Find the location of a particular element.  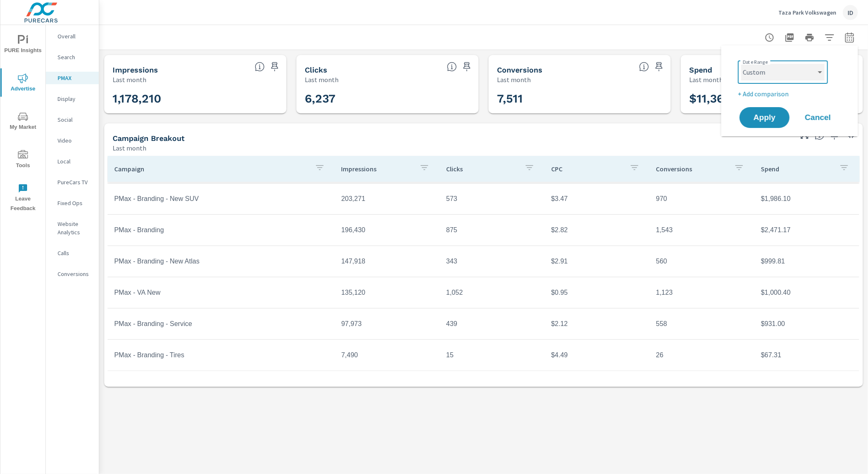

span: Total Conversions include Actions, Leads and Unmapped. is located at coordinates (644, 66).